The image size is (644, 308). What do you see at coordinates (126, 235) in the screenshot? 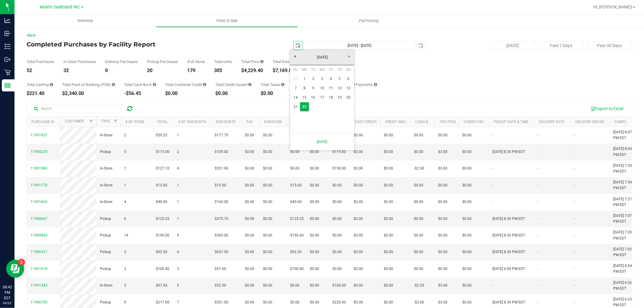
I see `span: 14` at bounding box center [126, 235].